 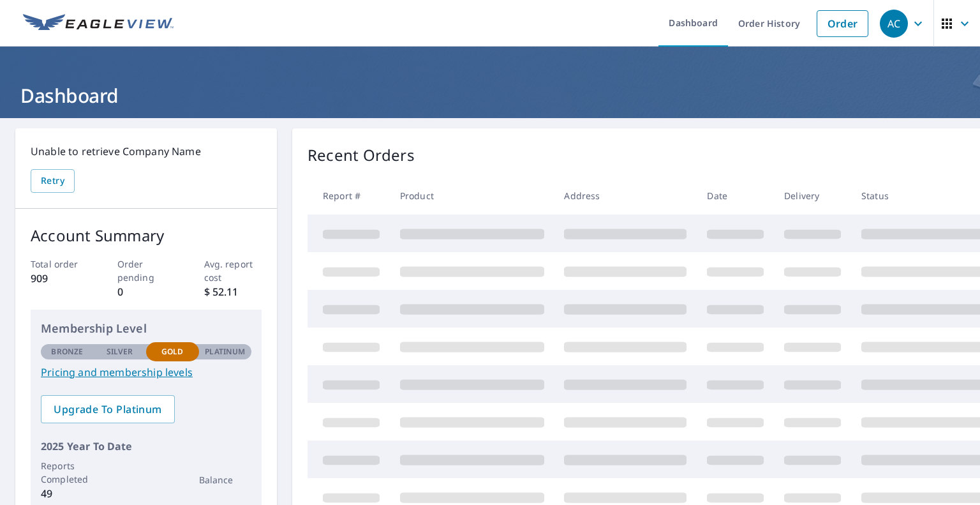 I want to click on p: Membership Level, so click(x=146, y=328).